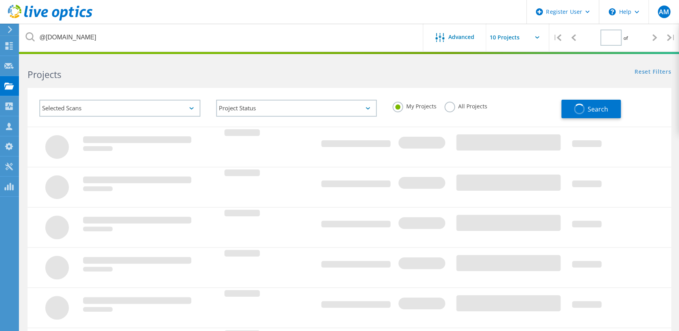 Image resolution: width=679 pixels, height=331 pixels. I want to click on b: Projects, so click(44, 74).